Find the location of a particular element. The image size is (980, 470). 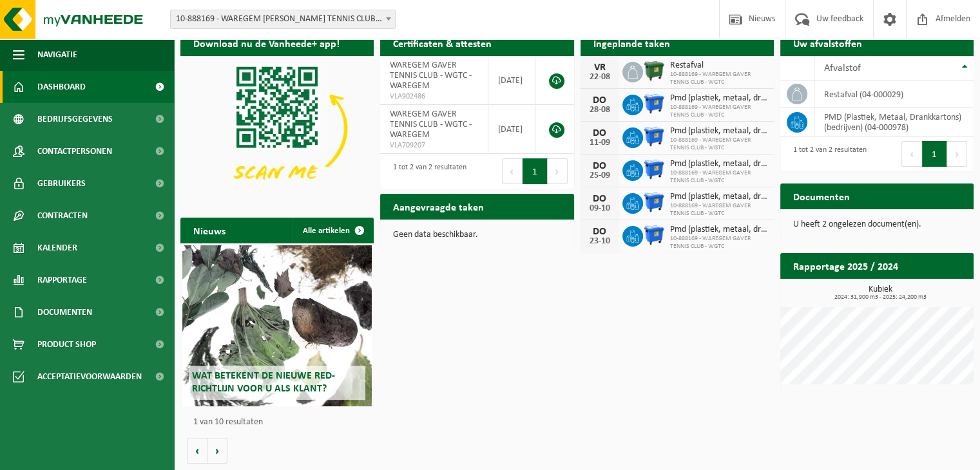

span: VLA902486 is located at coordinates (433, 96).